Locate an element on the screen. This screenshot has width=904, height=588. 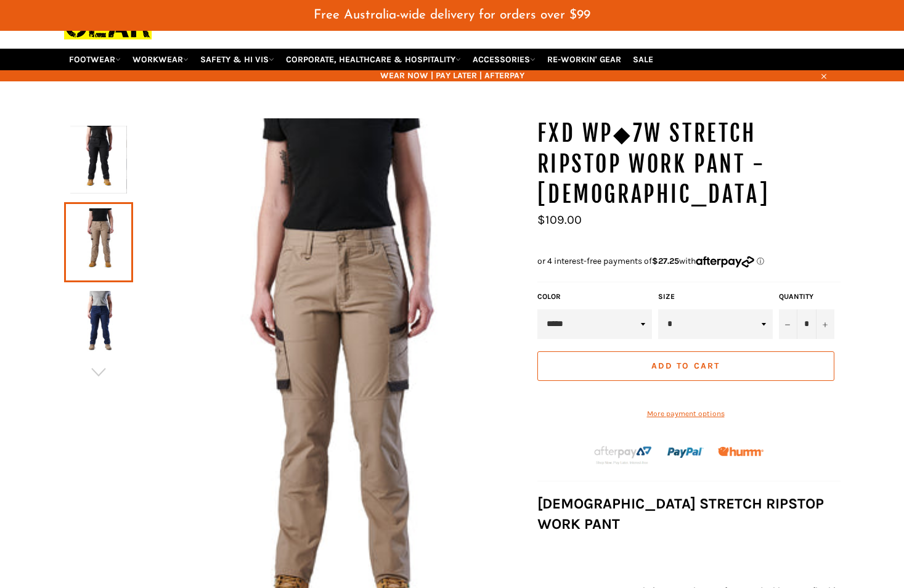
a: RE-WORKIN' GEAR is located at coordinates (584, 59).